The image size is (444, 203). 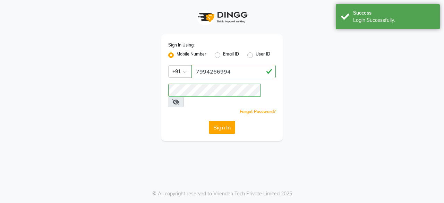 What do you see at coordinates (222, 17) in the screenshot?
I see `img: logo1.svg` at bounding box center [222, 17].